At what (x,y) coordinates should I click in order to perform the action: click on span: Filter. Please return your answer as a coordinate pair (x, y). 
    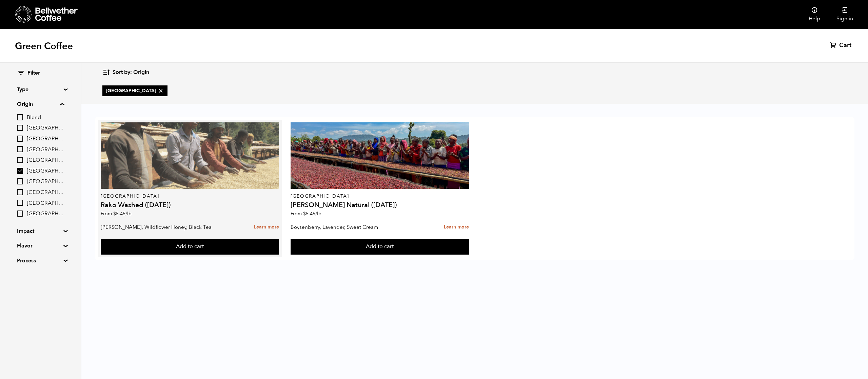
    Looking at the image, I should click on (34, 74).